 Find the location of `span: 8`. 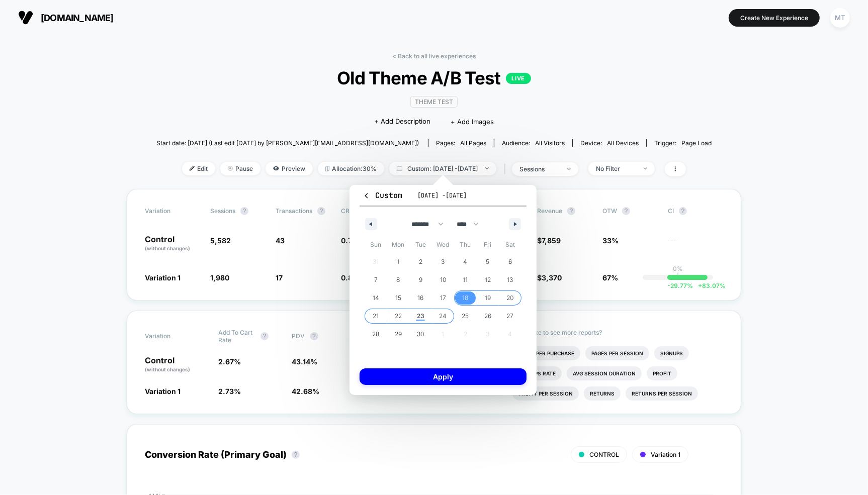

span: 8 is located at coordinates (398, 280).